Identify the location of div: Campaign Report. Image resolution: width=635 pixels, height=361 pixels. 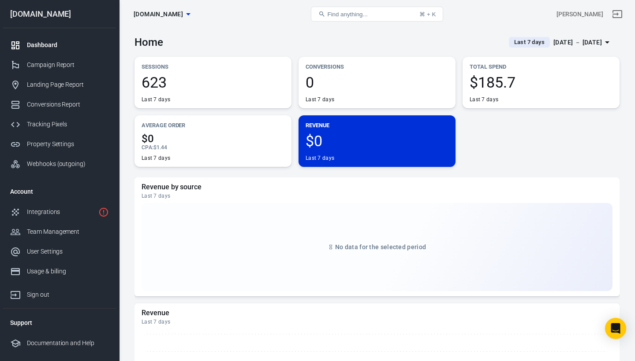
(68, 65).